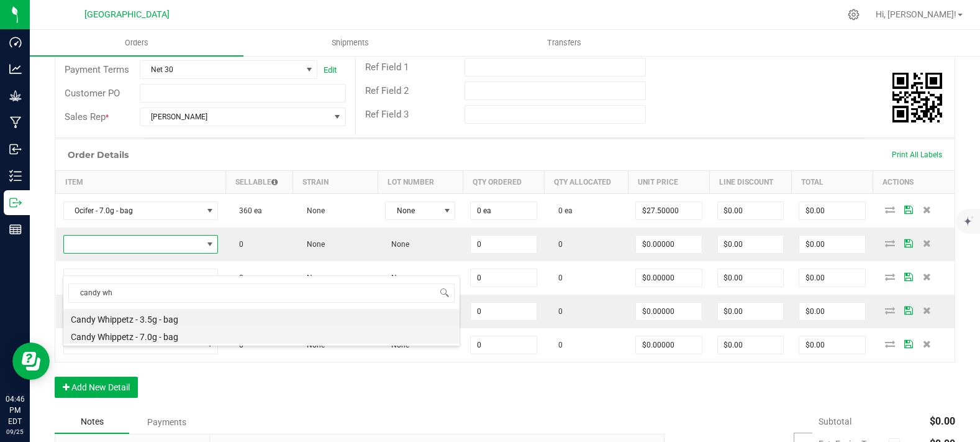 The width and height of the screenshot is (980, 442). Describe the element at coordinates (917, 155) in the screenshot. I see `span: Print All Labels` at that location.